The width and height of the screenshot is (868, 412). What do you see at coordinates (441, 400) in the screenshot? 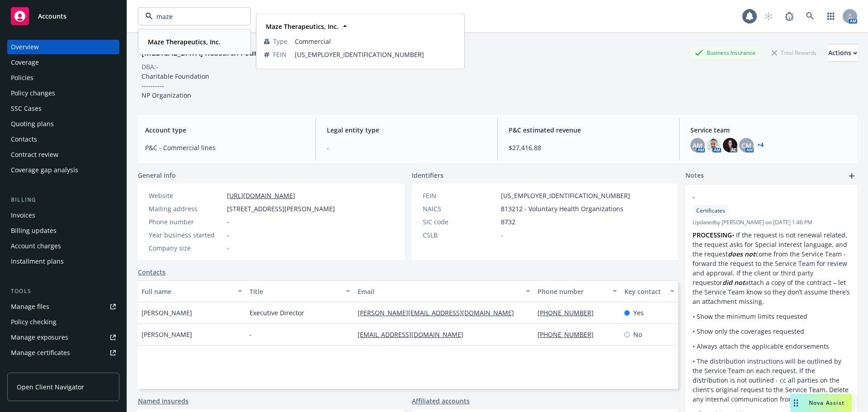
I see `a: Affiliated accounts` at bounding box center [441, 400].